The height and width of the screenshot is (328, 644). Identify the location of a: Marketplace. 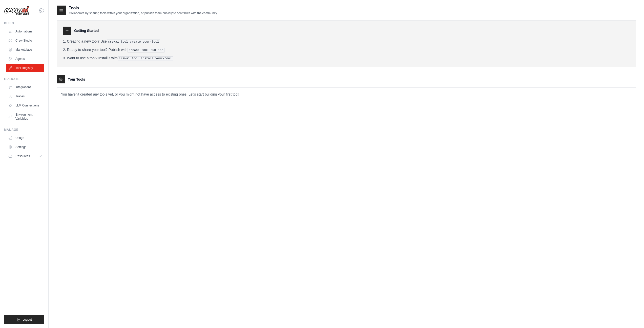
(25, 50).